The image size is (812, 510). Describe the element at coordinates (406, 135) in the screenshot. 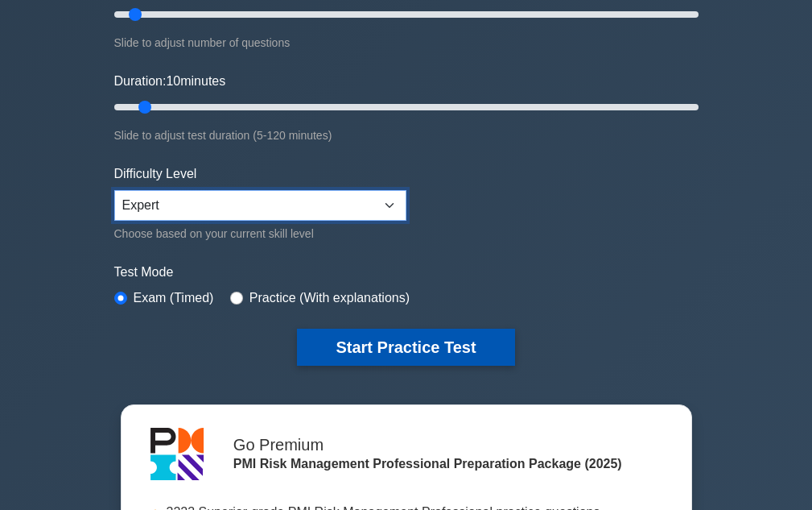

I see `div: Slide to adjust test duration (5-120 minutes)` at that location.